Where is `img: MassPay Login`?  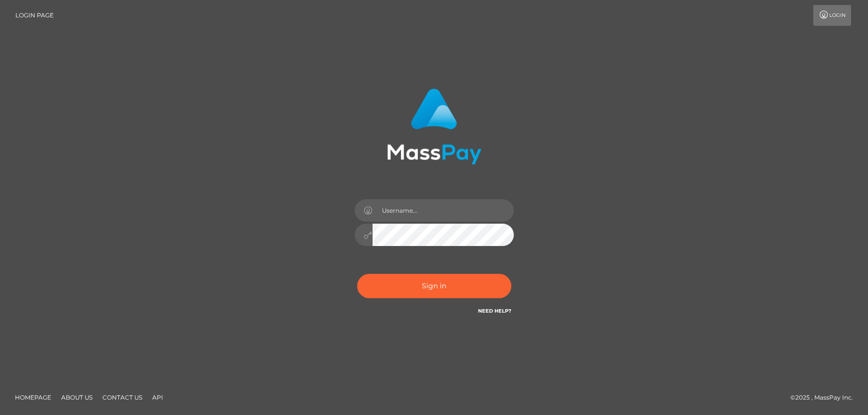 img: MassPay Login is located at coordinates (434, 126).